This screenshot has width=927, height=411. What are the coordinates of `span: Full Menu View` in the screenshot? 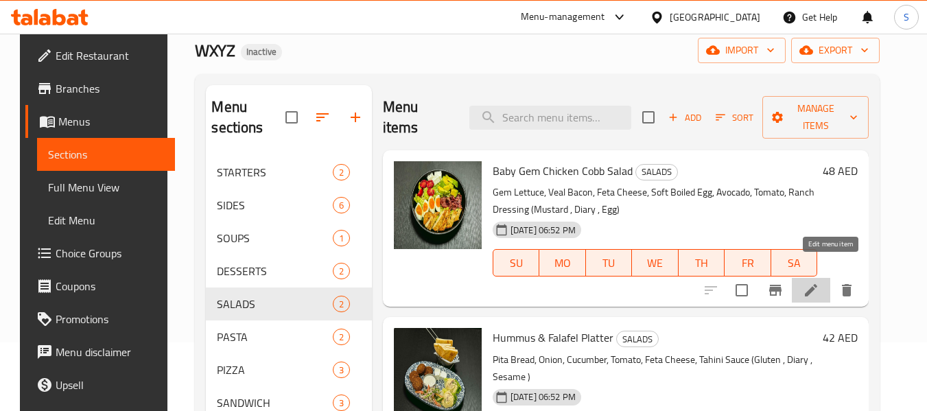 It's located at (106, 187).